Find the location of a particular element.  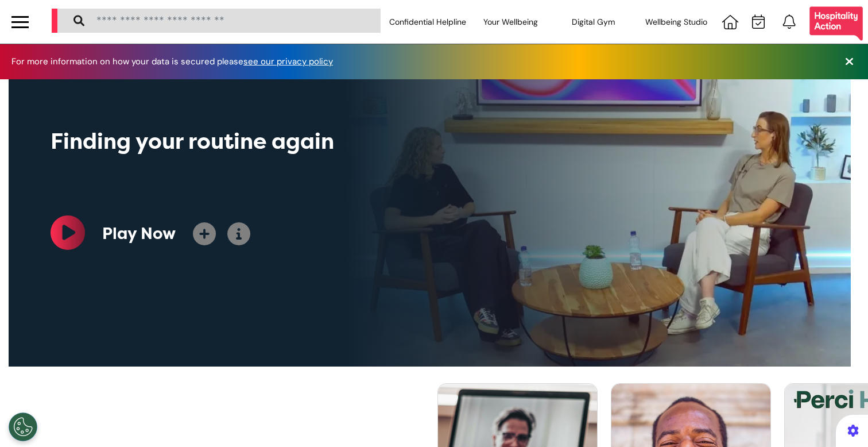

a: see our privacy policy is located at coordinates (288, 61).